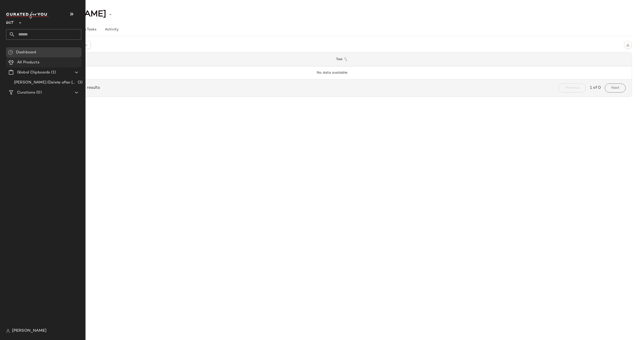  I want to click on span: (3), so click(79, 82).